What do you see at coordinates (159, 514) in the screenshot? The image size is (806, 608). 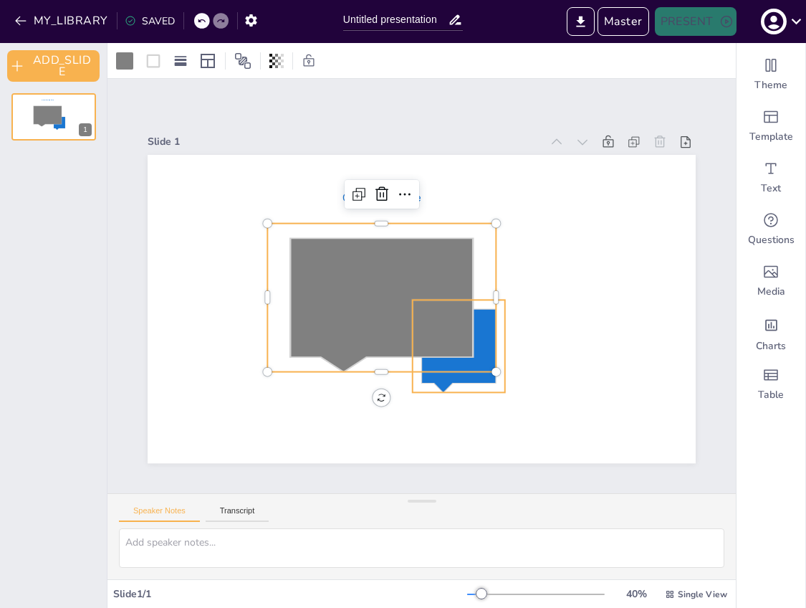 I see `button: Speaker Notes` at bounding box center [159, 514].